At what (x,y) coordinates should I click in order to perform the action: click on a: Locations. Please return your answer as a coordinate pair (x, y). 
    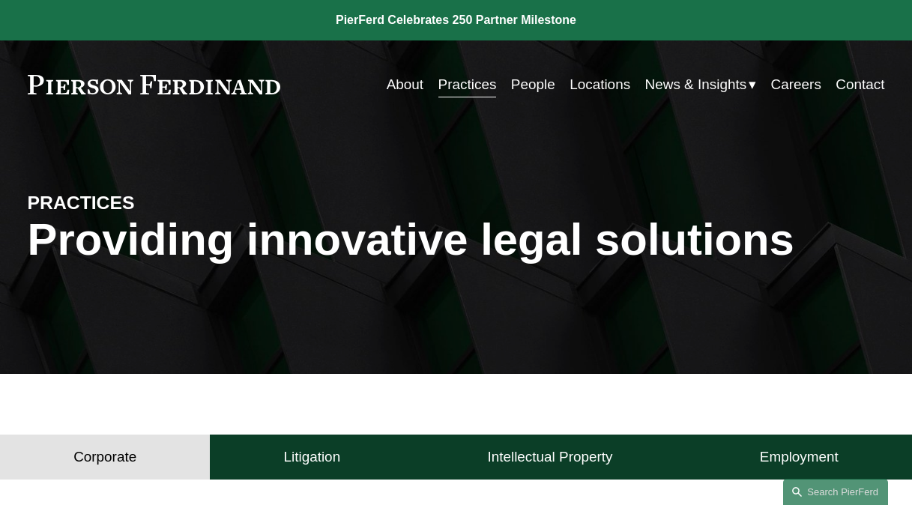
    Looking at the image, I should click on (599, 85).